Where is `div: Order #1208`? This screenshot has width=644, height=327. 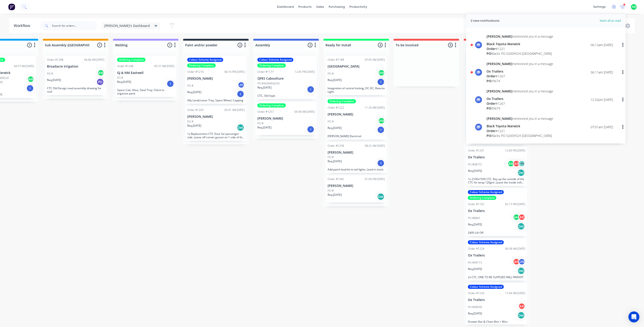
div: Order #1208 is located at coordinates (55, 60).